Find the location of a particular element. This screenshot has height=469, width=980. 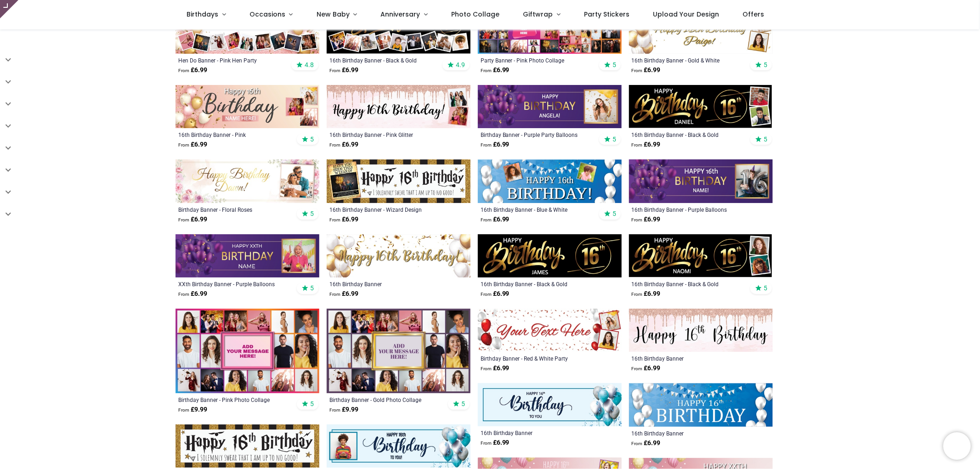

div: 16th Birthday Banner - Blue & White is located at coordinates (536, 209).